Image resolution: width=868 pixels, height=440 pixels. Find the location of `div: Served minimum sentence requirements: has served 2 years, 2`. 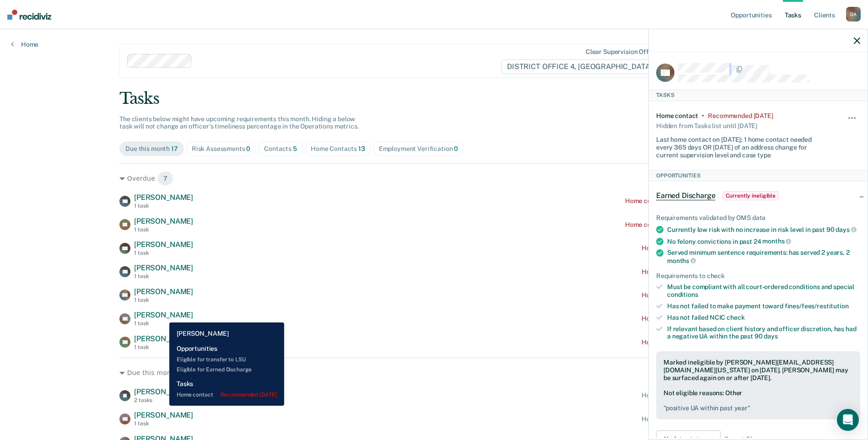

div: Served minimum sentence requirements: has served 2 years, 2 is located at coordinates (764, 257).